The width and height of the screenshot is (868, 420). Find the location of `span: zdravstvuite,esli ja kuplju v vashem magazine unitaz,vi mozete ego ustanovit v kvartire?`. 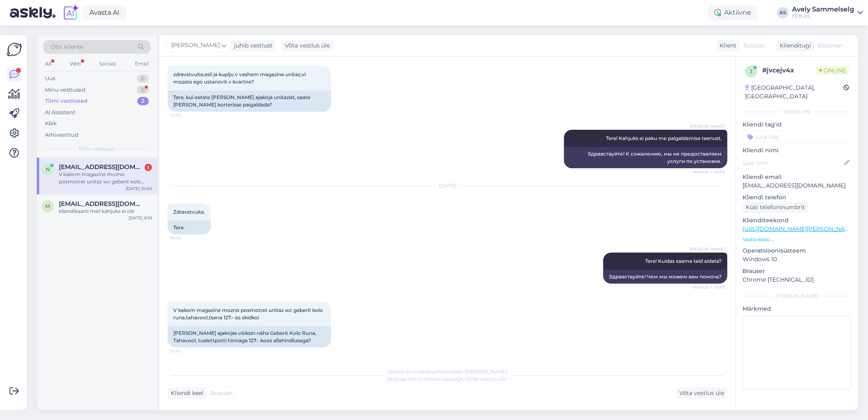

span: zdravstvuite,esli ja kuplju v vashem magazine unitaz,vi mozete ego ustanovit v kvartire? is located at coordinates (240, 78).